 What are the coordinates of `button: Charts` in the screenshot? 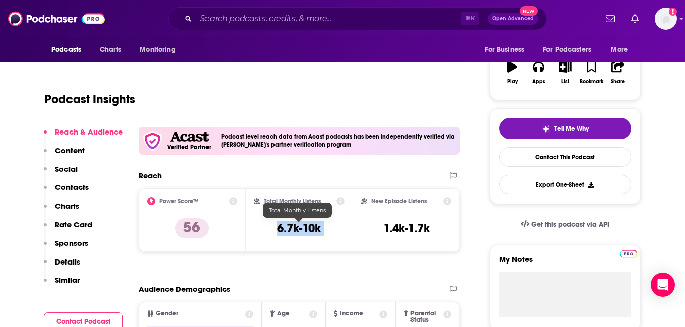 It's located at (61, 210).